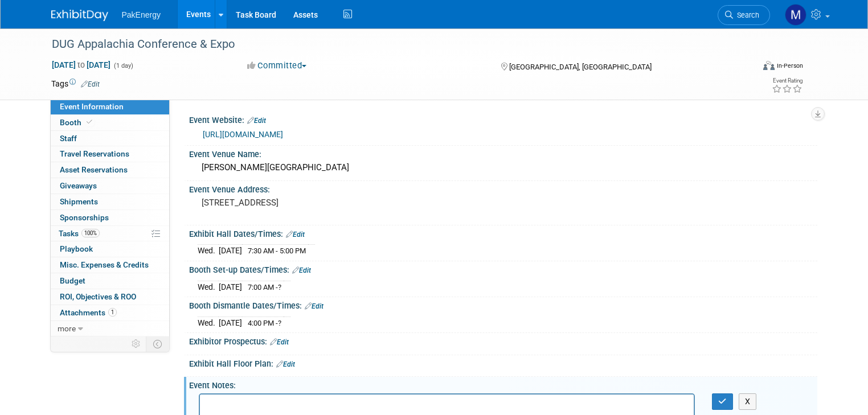 This screenshot has width=868, height=415. I want to click on span: PakEnergy, so click(141, 15).